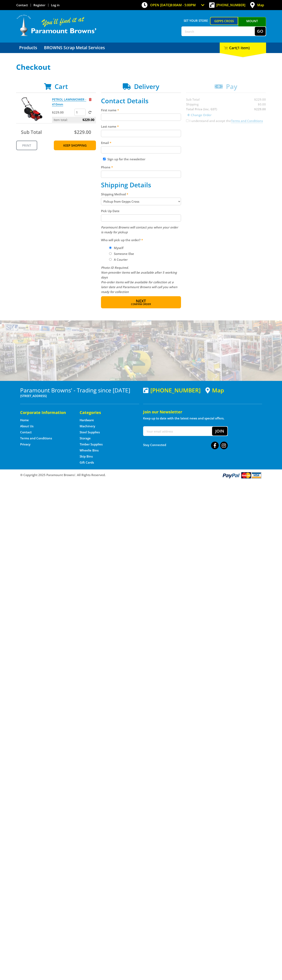  I want to click on a: Keep Shopping, so click(74, 145).